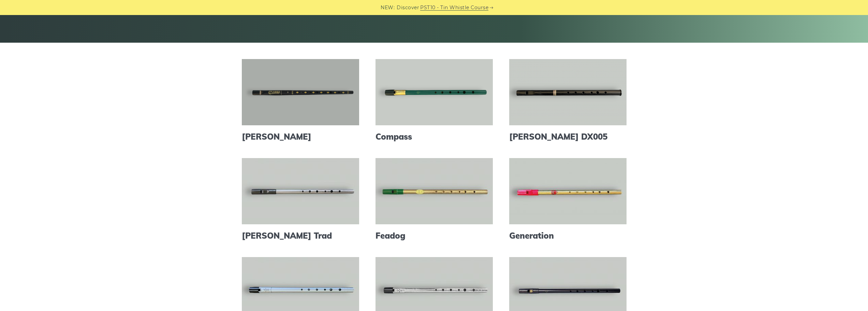 This screenshot has height=311, width=868. What do you see at coordinates (434, 236) in the screenshot?
I see `a: Feadog` at bounding box center [434, 236].